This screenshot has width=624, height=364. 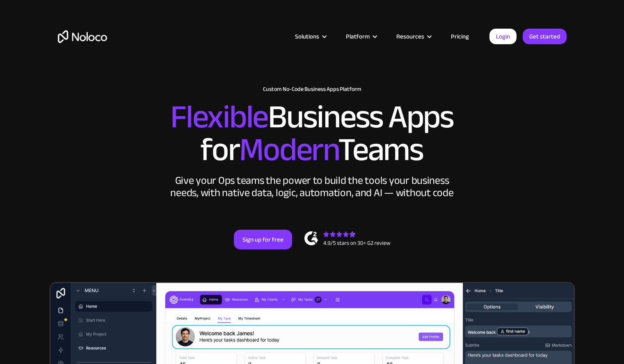 I want to click on a: Sign up for free, so click(x=262, y=240).